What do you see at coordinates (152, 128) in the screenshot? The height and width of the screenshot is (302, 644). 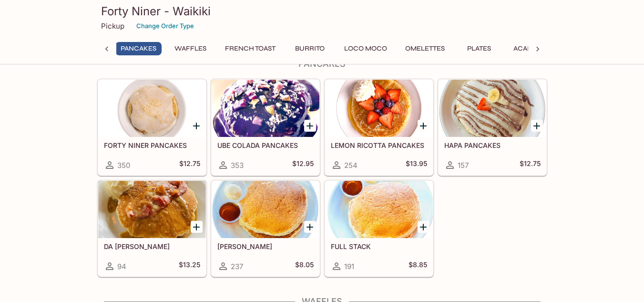 I see `a: FORTY NINER PANCAKES350$12.75` at bounding box center [152, 128].